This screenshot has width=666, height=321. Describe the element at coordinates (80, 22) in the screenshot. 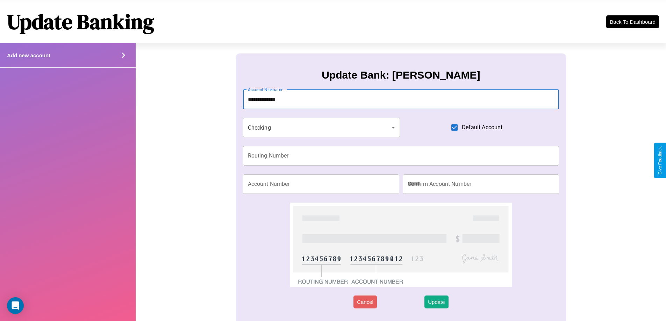

I see `h1: Update Banking` at that location.